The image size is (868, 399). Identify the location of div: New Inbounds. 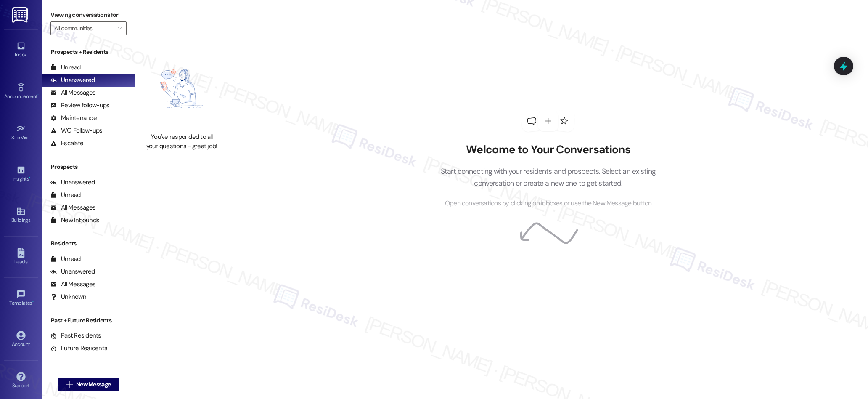
(75, 220).